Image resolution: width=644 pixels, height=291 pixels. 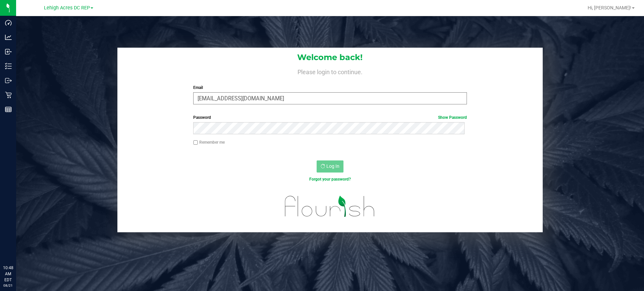 I want to click on span: Password, so click(x=202, y=117).